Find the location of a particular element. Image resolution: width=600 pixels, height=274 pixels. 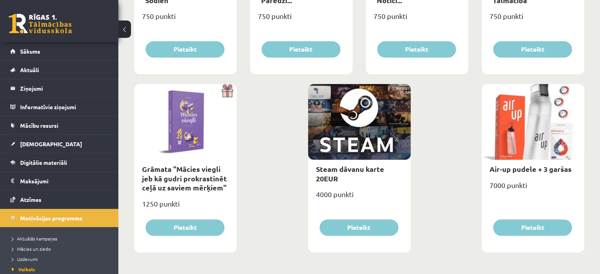

a: Steam dāvanu karte 20EUR is located at coordinates (350, 174).